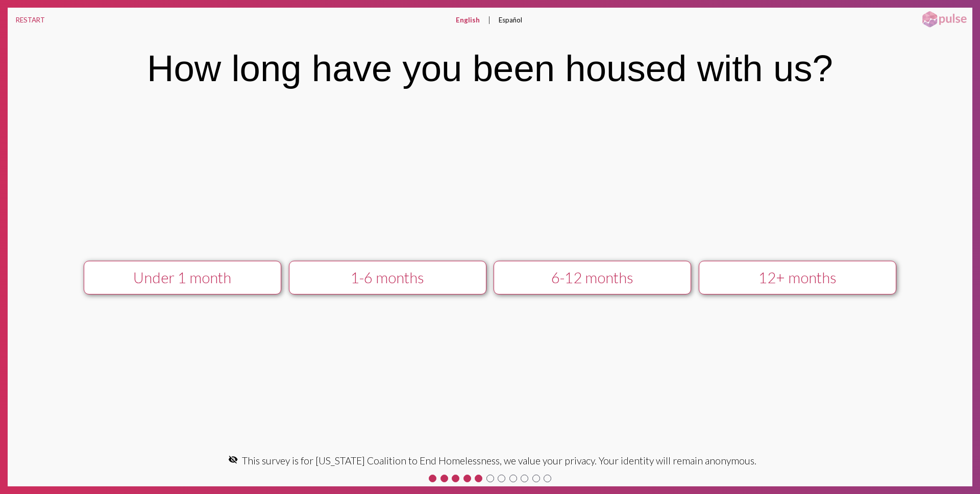  I want to click on button: 12+ months, so click(798, 278).